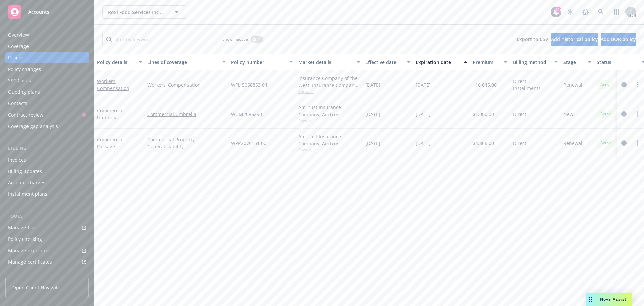 The image size is (644, 306). Describe the element at coordinates (37, 287) in the screenshot. I see `span: Open Client Navigator` at that location.